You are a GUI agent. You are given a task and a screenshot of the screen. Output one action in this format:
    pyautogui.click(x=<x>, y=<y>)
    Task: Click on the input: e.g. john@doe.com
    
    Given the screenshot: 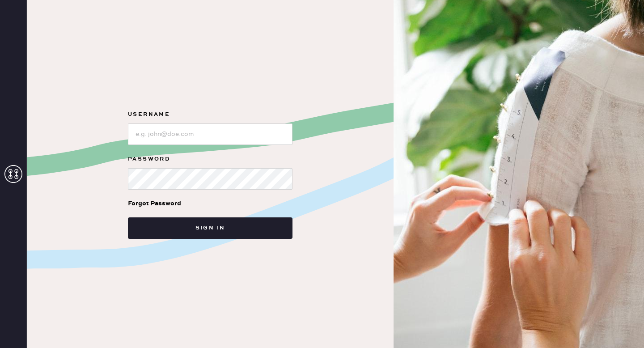 What is the action you would take?
    pyautogui.click(x=210, y=134)
    